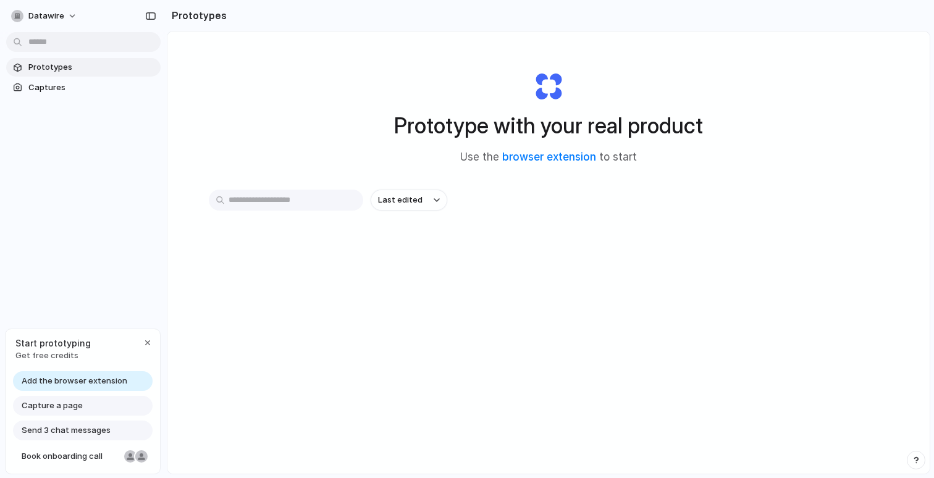 Image resolution: width=934 pixels, height=478 pixels. I want to click on span: Prototypes, so click(92, 67).